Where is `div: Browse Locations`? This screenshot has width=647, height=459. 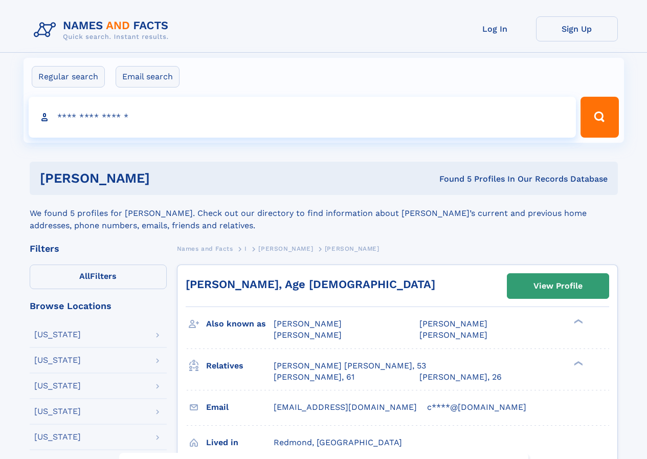
div: Browse Locations is located at coordinates (98, 306).